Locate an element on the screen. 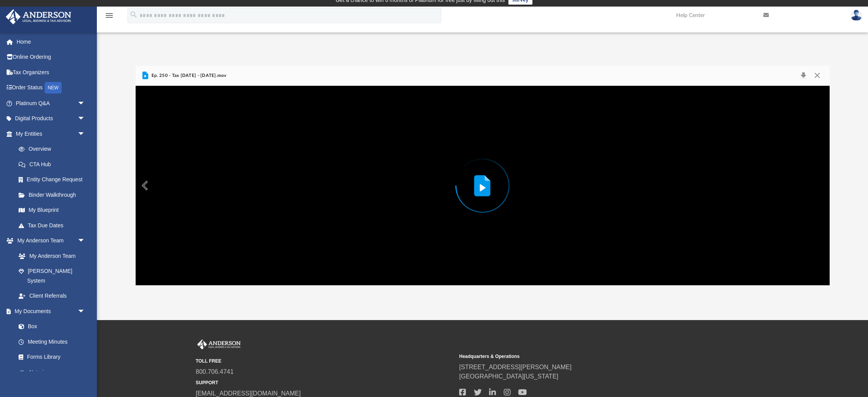 The image size is (868, 397). i: menu is located at coordinates (109, 15).